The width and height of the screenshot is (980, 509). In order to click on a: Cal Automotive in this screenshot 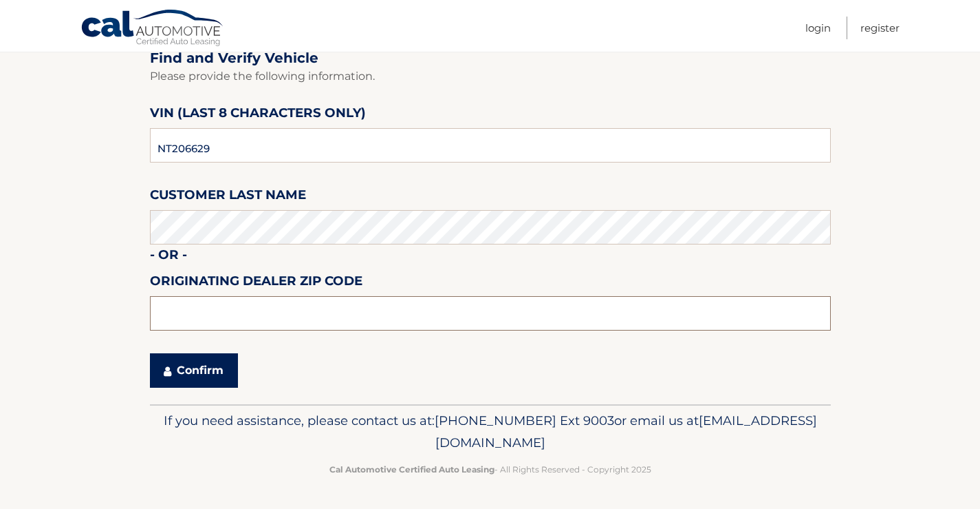, I will do `click(153, 29)`.